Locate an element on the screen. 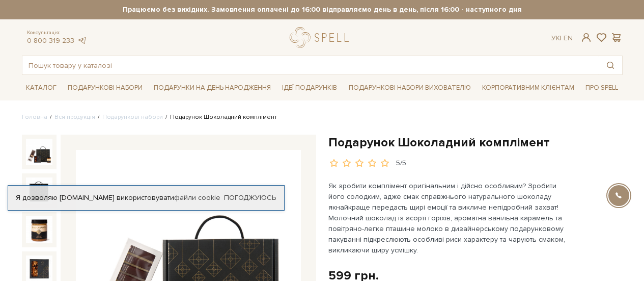 This screenshot has height=281, width=644. a: Вся продукція is located at coordinates (75, 117).